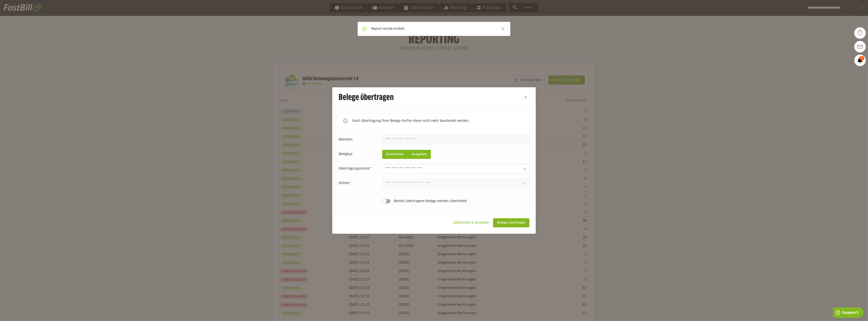  I want to click on sl-button: Belege übertragen, so click(511, 223).